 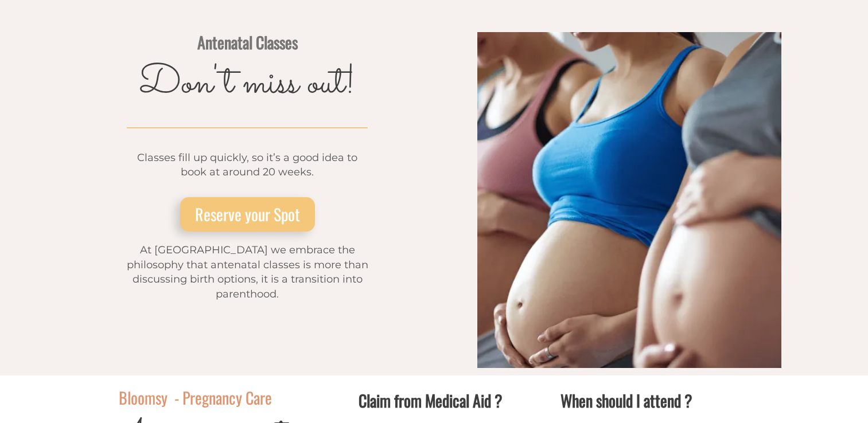 What do you see at coordinates (430, 400) in the screenshot?
I see `span: Claim from Medical Aid ?` at bounding box center [430, 400].